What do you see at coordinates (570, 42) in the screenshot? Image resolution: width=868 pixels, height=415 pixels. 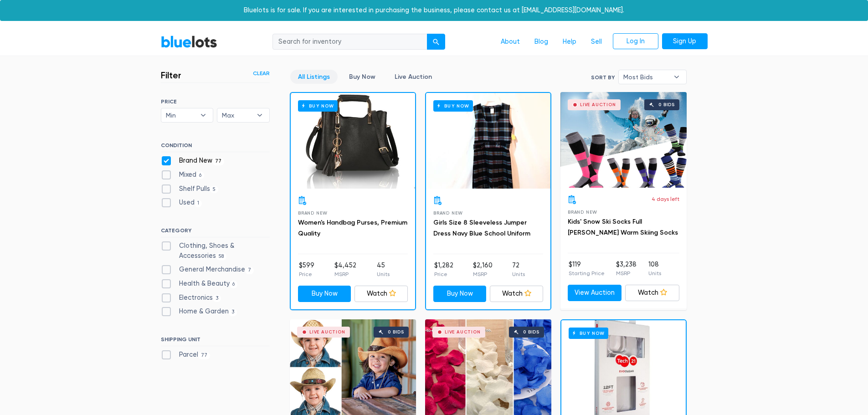 I see `a: Help` at bounding box center [570, 42].